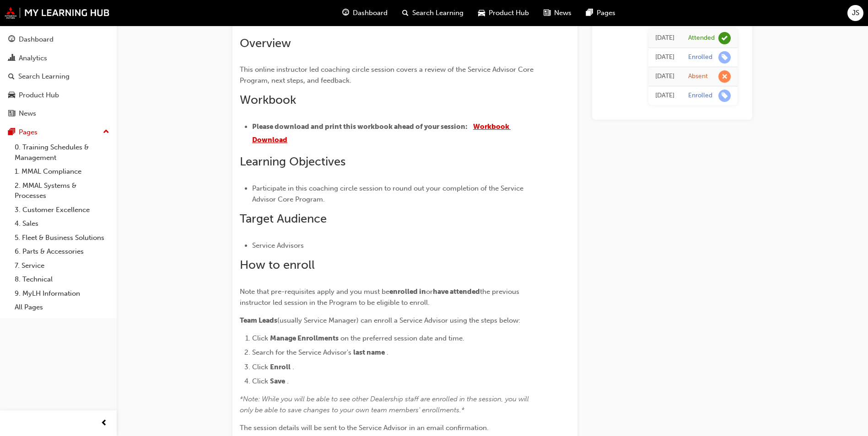 This screenshot has height=436, width=868. I want to click on a: 2. MMAL Systems & Processes, so click(62, 191).